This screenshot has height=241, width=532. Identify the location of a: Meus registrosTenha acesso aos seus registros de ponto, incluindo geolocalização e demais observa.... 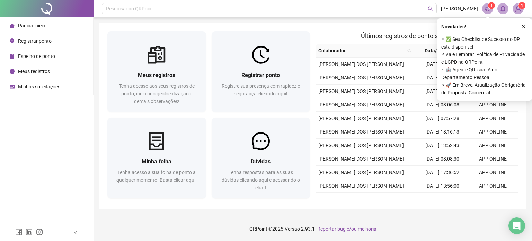
(157, 71).